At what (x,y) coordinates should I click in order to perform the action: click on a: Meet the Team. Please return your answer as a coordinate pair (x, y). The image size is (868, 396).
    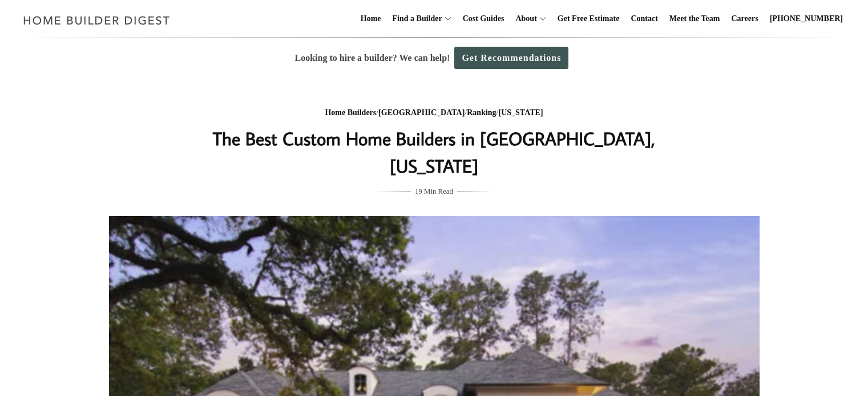
    Looking at the image, I should click on (694, 19).